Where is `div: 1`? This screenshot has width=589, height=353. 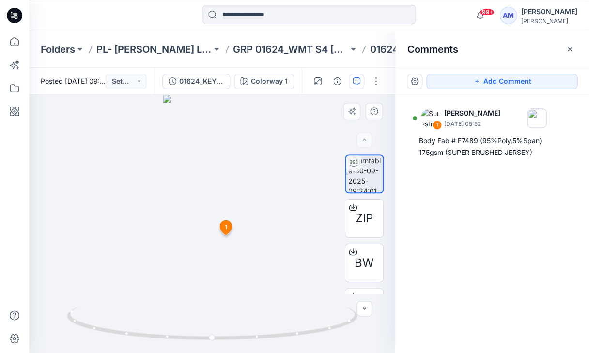
div: 1 is located at coordinates (437, 125).